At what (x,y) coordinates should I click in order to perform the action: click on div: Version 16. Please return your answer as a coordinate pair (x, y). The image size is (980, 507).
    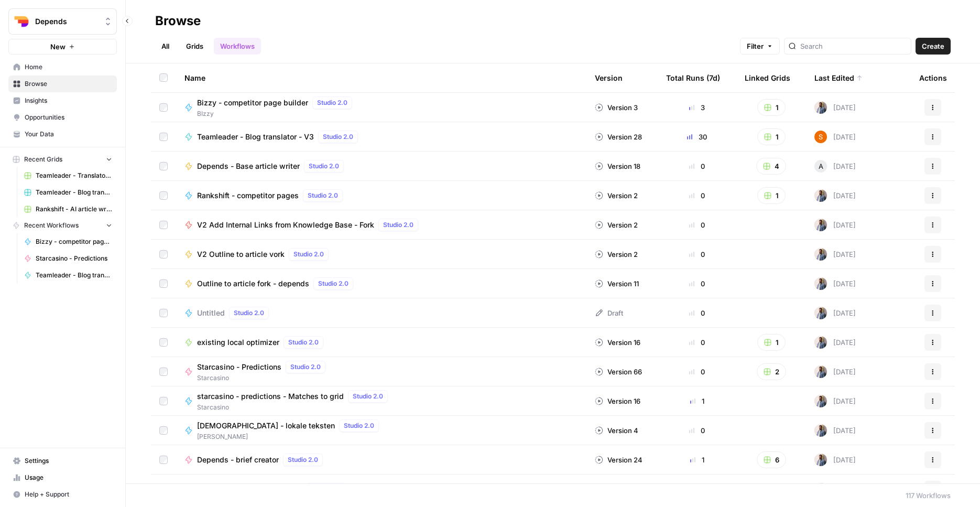
    Looking at the image, I should click on (618, 342).